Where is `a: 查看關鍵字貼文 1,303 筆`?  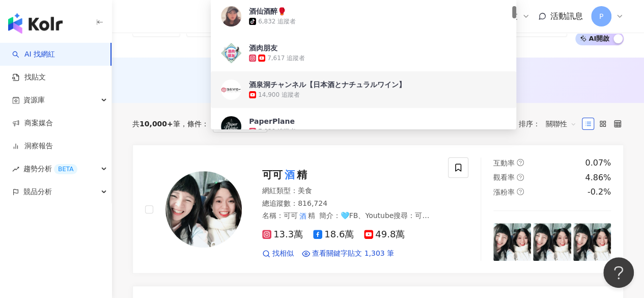 a: 查看關鍵字貼文 1,303 筆 is located at coordinates (348, 253).